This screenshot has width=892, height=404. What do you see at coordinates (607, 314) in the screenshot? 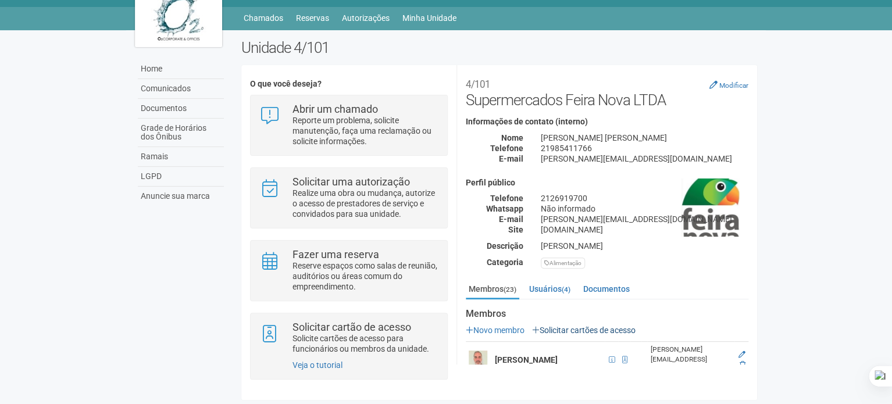
I see `strong: Membros` at bounding box center [607, 314].